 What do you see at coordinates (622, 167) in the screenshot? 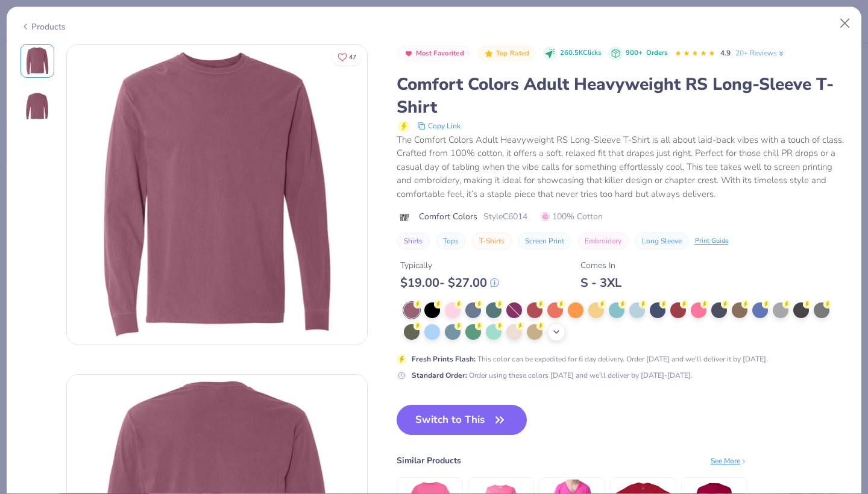
I see `div: The Comfort Colors Adult Heavyweight RS Long-Sleeve T-Shirt is all about laid-back vibes with a t...` at bounding box center [622, 167].